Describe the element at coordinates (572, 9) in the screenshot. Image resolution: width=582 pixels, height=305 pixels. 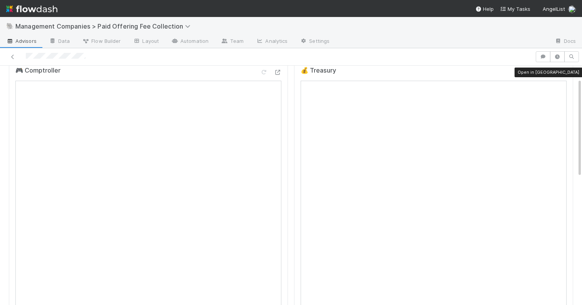
I see `img: avatar_571adf04-33e8-4205-80f0-83f56503bf42.png` at that location.